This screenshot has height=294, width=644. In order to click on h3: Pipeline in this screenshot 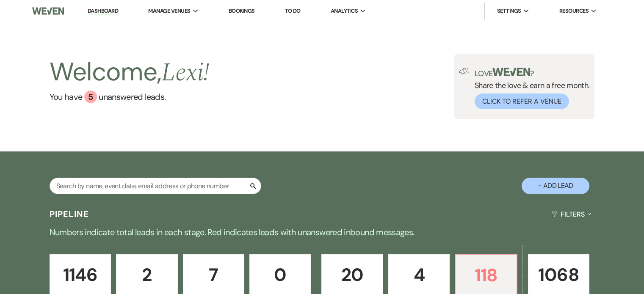, I will do `click(69, 214)`.